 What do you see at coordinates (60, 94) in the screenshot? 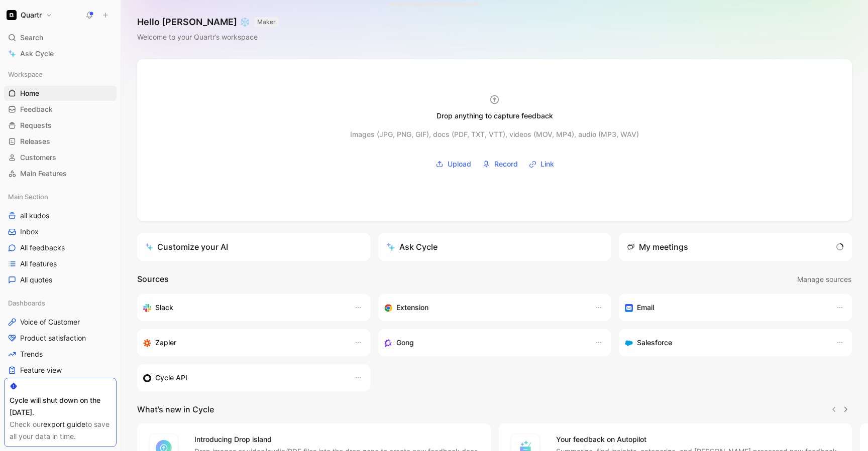
I see `a: Home` at bounding box center [60, 94].